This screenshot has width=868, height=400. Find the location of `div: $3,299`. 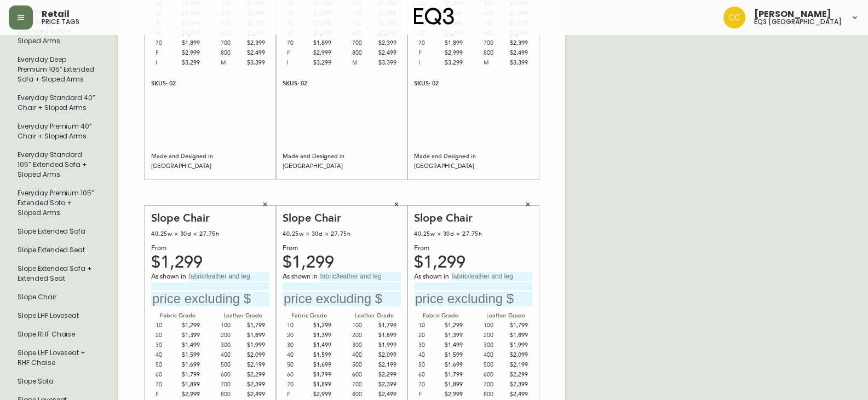

div: $3,299 is located at coordinates (452, 63).